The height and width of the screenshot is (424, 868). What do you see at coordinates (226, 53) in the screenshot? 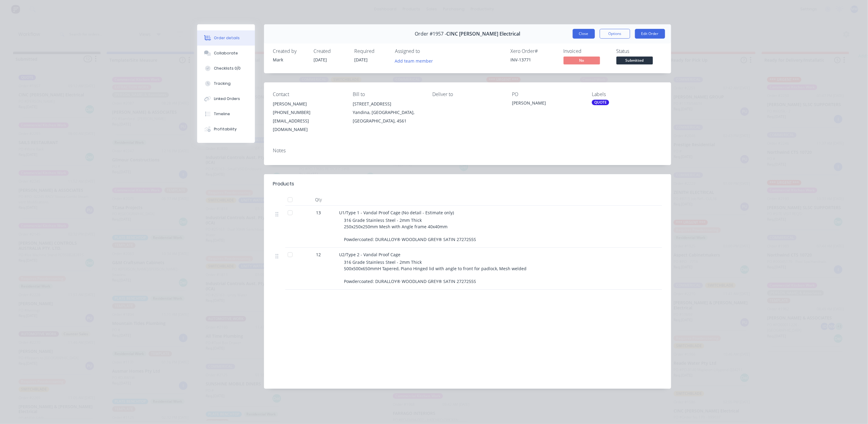
I see `div: Collaborate` at bounding box center [226, 53].